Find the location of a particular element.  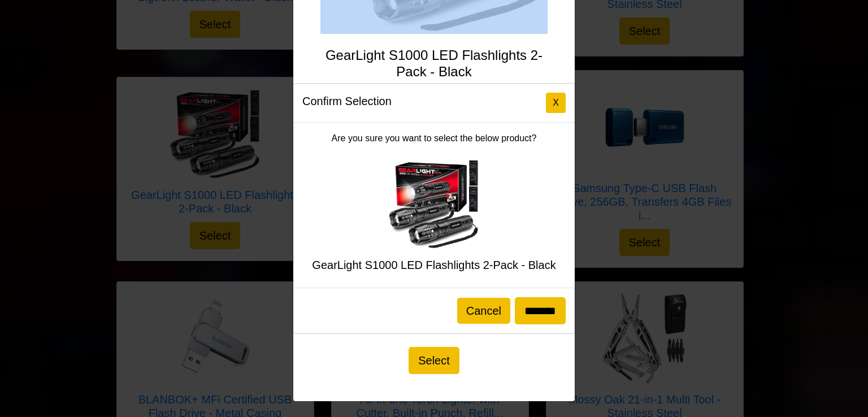

div: Are you sure you want to select the below product? is located at coordinates (434, 205).